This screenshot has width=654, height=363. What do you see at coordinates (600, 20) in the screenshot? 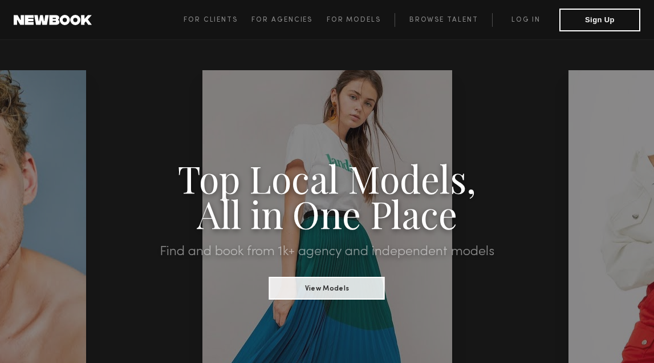
I see `button: Sign Up` at bounding box center [600, 20].